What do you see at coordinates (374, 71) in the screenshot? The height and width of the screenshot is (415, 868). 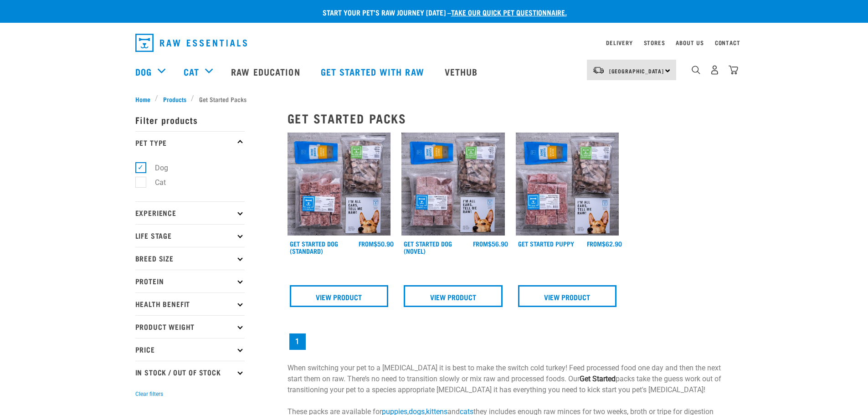 I see `a: Get started with Raw` at bounding box center [374, 71].